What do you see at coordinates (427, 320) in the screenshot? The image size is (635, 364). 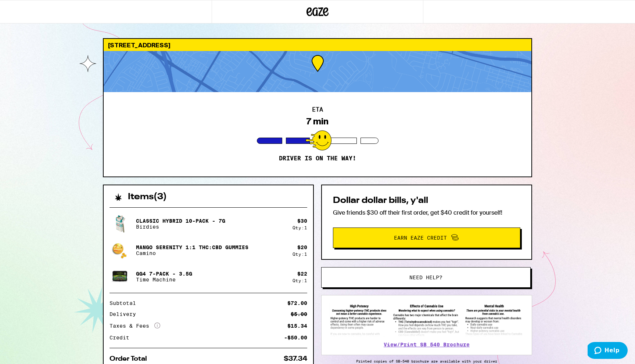 I see `img: SB 540 Brochure preview` at bounding box center [427, 320].